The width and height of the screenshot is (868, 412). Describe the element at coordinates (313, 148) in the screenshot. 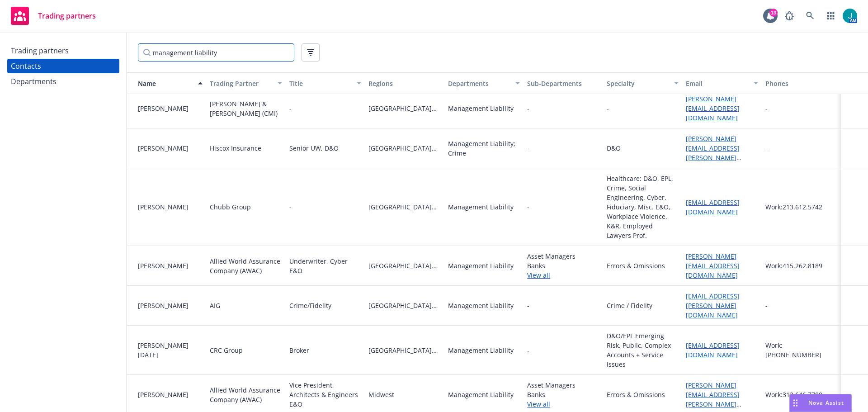

I see `div: Senior UW, D&O` at that location.